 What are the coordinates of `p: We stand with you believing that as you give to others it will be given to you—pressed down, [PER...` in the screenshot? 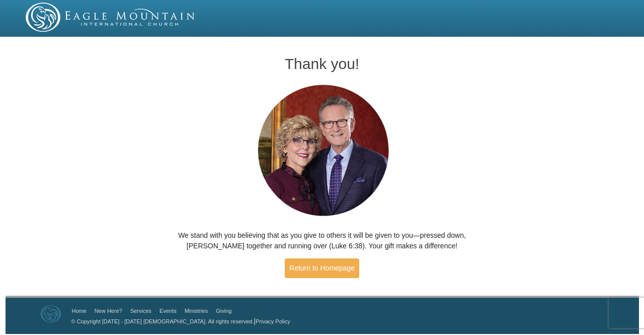 It's located at (322, 241).